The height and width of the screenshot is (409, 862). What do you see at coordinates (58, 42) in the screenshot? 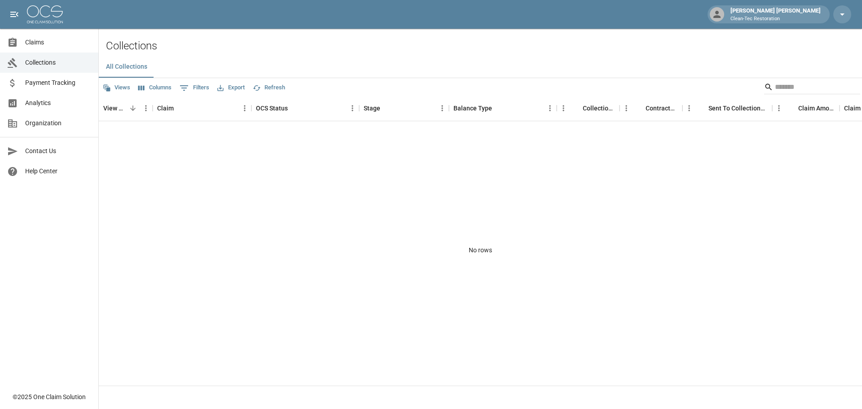
I see `span: Claims` at bounding box center [58, 42].